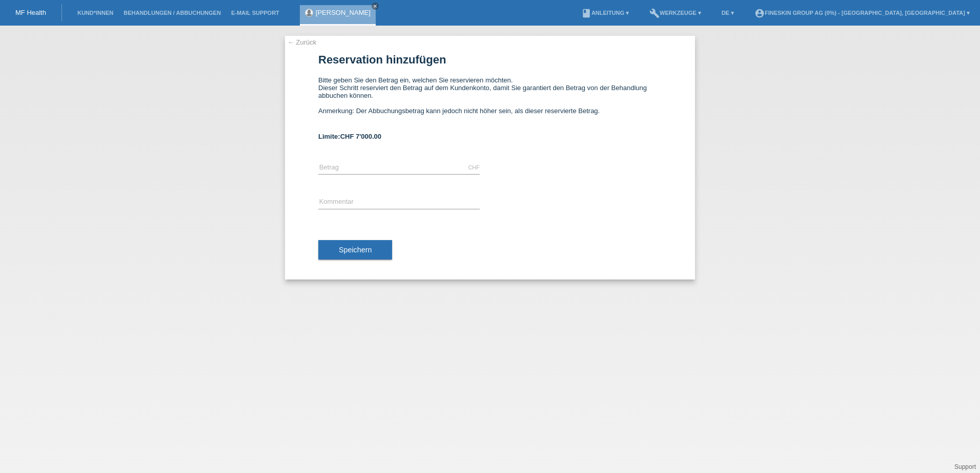 Image resolution: width=980 pixels, height=473 pixels. Describe the element at coordinates (31, 13) in the screenshot. I see `a: MF Health` at that location.